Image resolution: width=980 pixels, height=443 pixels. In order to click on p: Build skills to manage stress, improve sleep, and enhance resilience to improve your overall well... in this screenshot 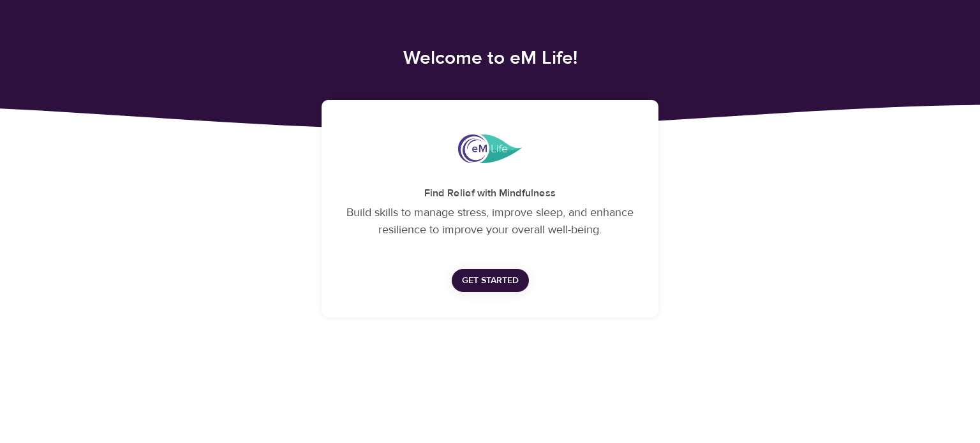, I will do `click(490, 221)`.